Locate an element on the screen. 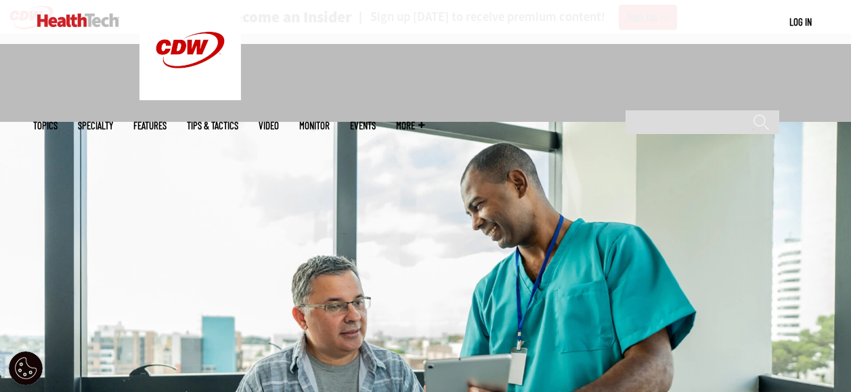 This screenshot has height=392, width=851. div: User menu is located at coordinates (800, 22).